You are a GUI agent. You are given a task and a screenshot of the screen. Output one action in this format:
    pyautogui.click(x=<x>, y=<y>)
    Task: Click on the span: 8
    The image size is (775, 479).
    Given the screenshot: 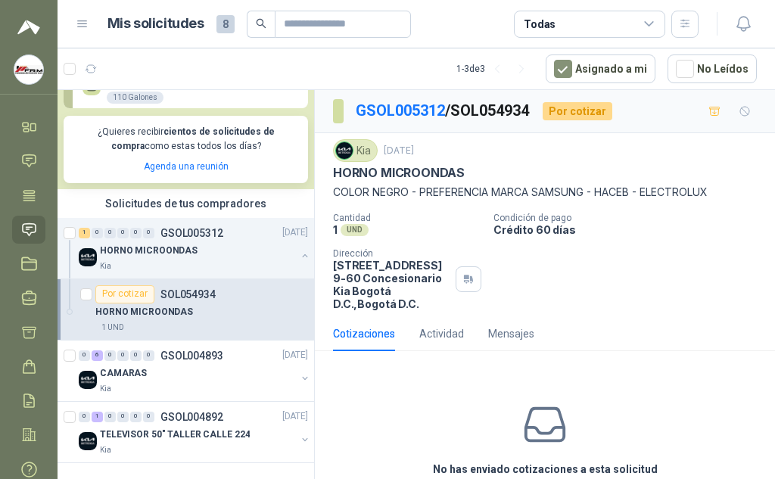 What is the action you would take?
    pyautogui.click(x=226, y=24)
    